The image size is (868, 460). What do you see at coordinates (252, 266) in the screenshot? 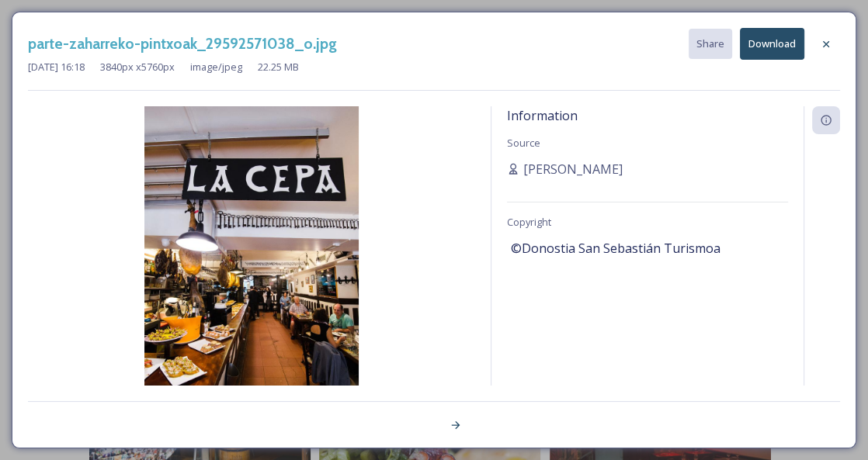
I see `img: parte-zaharreko-pintxoak_29592571038_o.jpg` at bounding box center [252, 266].